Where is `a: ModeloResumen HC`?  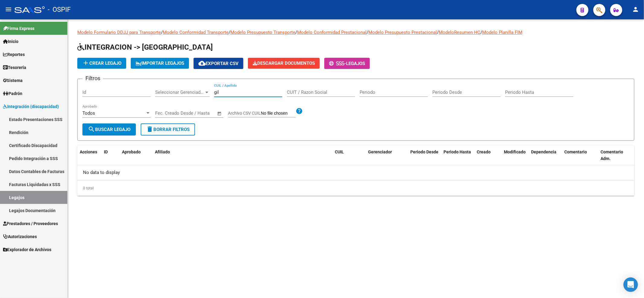 a: ModeloResumen HC is located at coordinates (459, 33).